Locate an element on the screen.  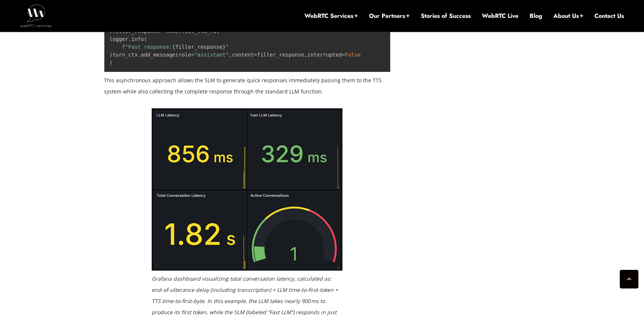
a: Our Partners is located at coordinates (389, 16).